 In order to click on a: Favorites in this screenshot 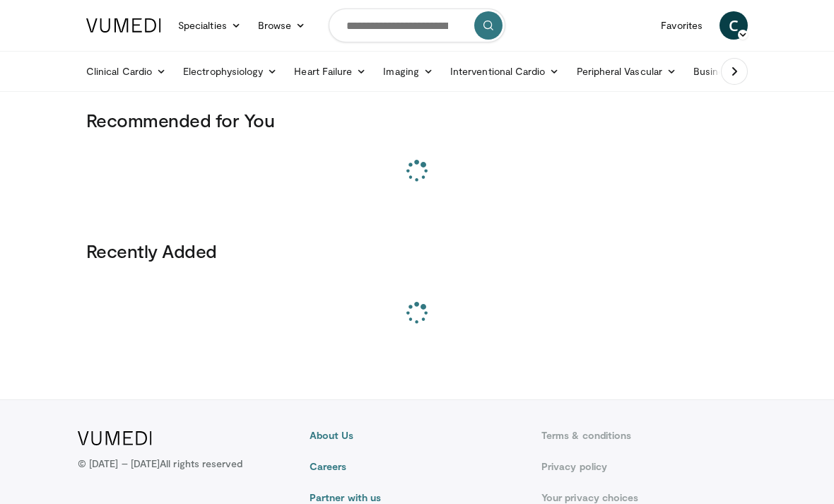, I will do `click(681, 25)`.